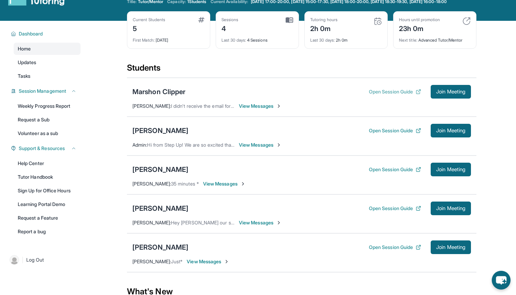  I want to click on a: Home, so click(47, 49).